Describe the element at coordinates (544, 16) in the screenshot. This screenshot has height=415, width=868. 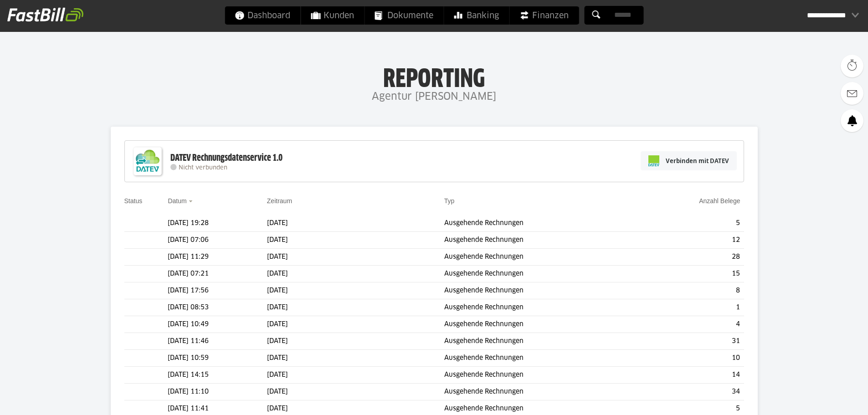
I see `span: Finanzen` at that location.